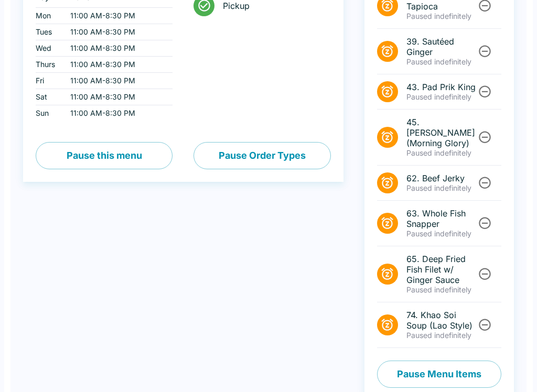 The height and width of the screenshot is (392, 537). I want to click on span: 74. Khao Soi Soup (Lao Style), so click(441, 320).